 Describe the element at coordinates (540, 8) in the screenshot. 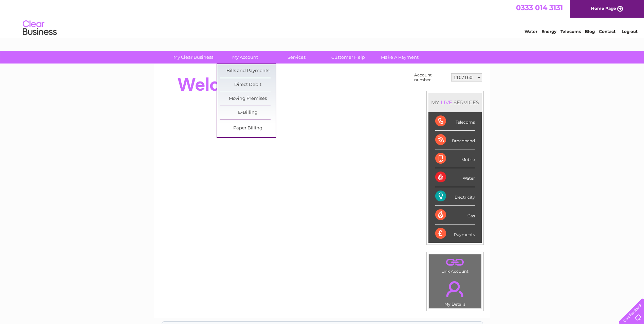

I see `a: 0333 014 3131` at that location.